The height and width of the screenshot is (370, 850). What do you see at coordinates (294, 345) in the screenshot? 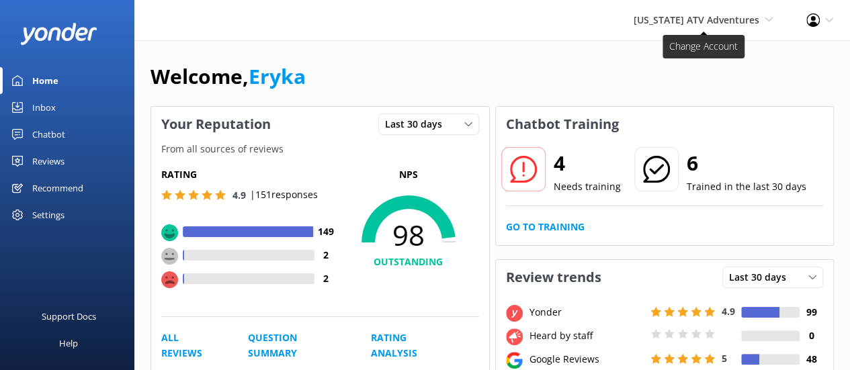
I see `a: Question Summary` at bounding box center [294, 345].